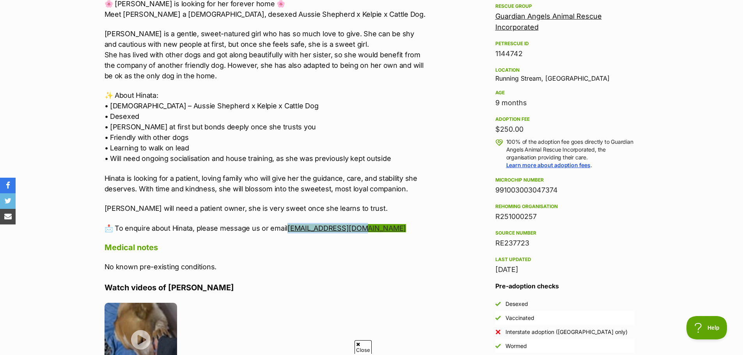 This screenshot has width=743, height=355. What do you see at coordinates (520, 318) in the screenshot?
I see `div: Vaccinated` at bounding box center [520, 318].